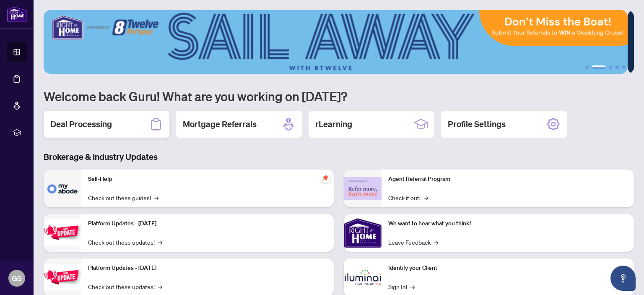 This screenshot has width=644, height=295. Describe the element at coordinates (599, 67) in the screenshot. I see `button: 2` at that location.